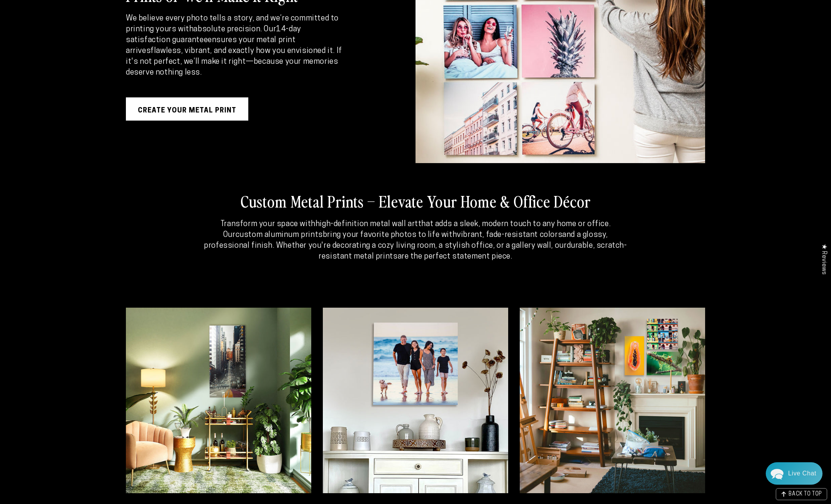  I want to click on div: Chat widget toggle, so click(794, 473).